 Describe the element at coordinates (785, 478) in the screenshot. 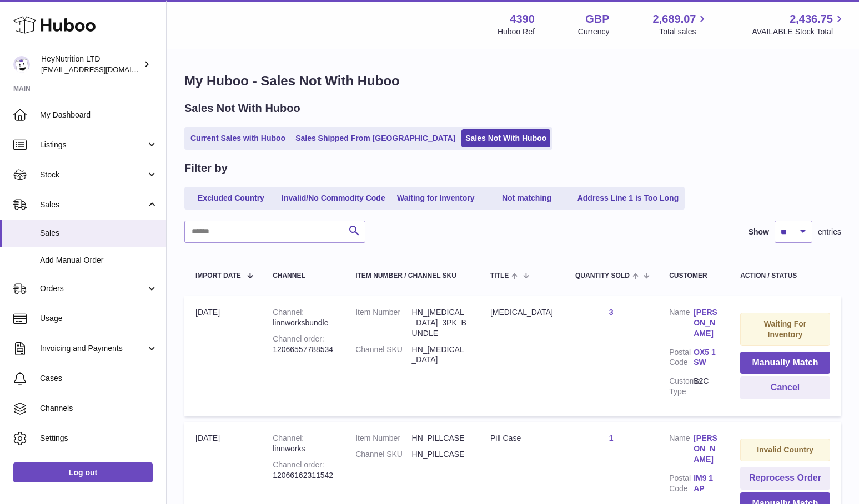

I see `button: Reprocess Order` at that location.